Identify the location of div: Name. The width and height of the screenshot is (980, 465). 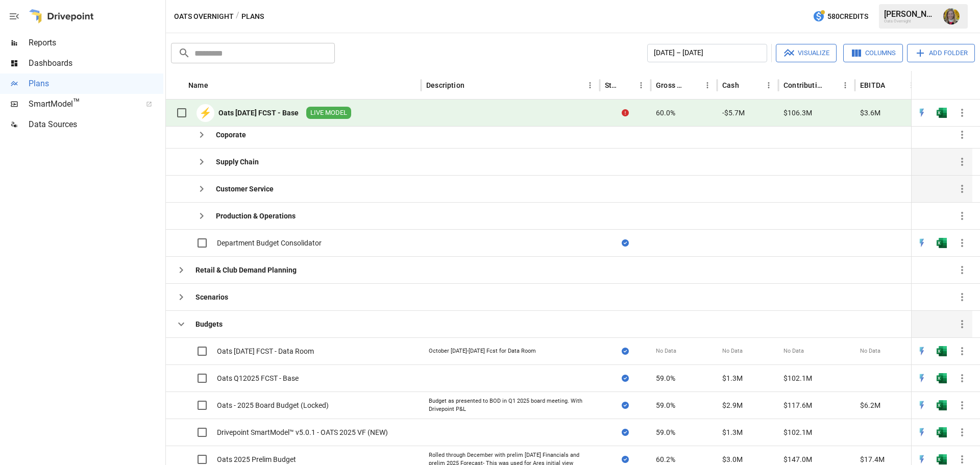
(198, 86).